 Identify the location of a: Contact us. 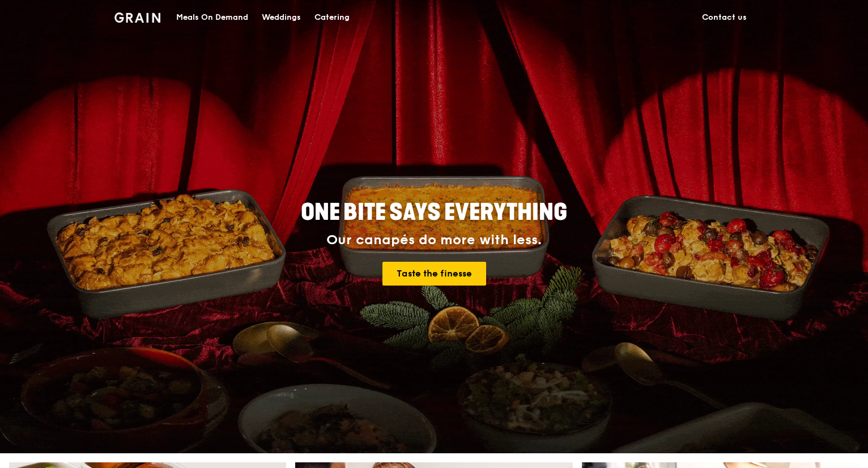
(724, 18).